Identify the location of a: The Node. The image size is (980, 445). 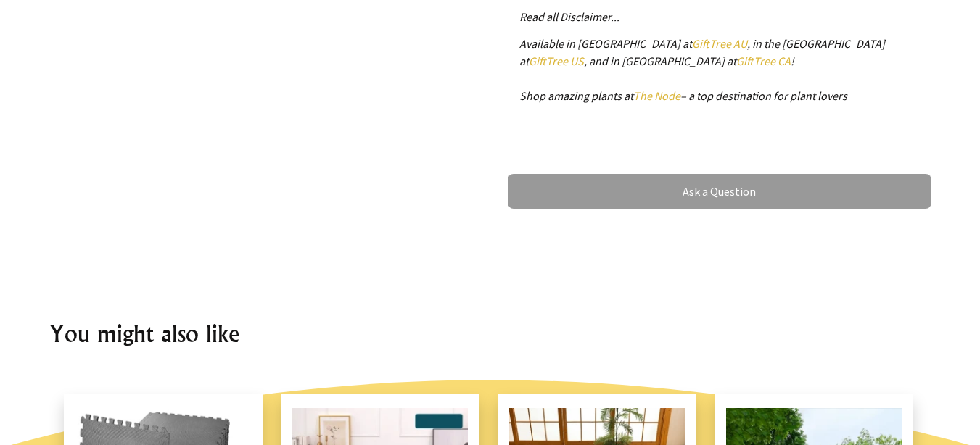
(656, 96).